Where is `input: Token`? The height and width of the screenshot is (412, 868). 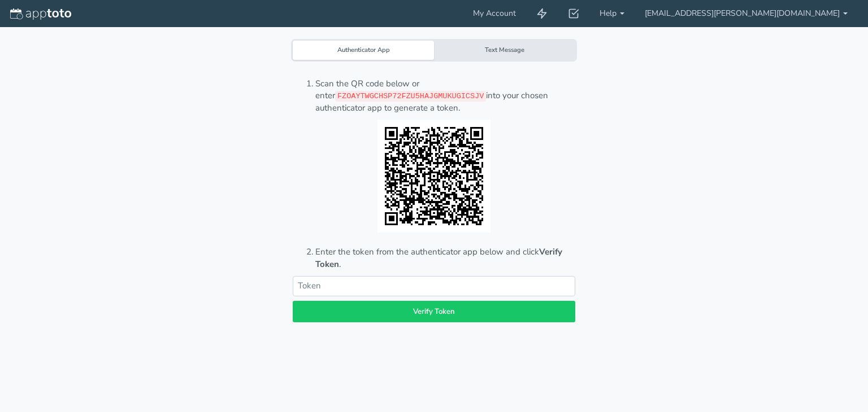
input: Token is located at coordinates (434, 286).